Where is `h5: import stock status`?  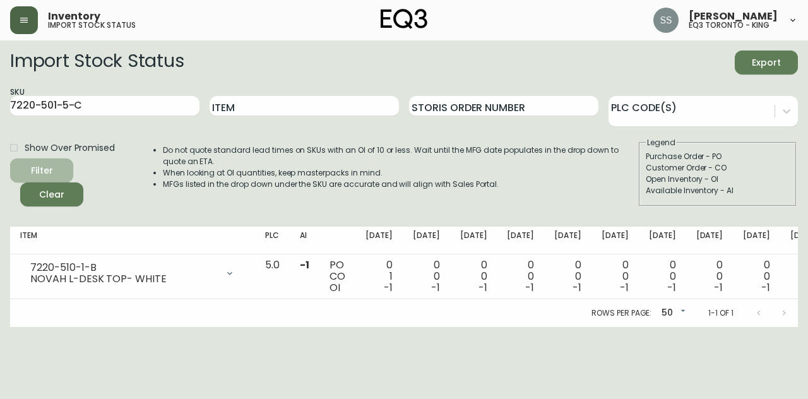
h5: import stock status is located at coordinates (92, 25).